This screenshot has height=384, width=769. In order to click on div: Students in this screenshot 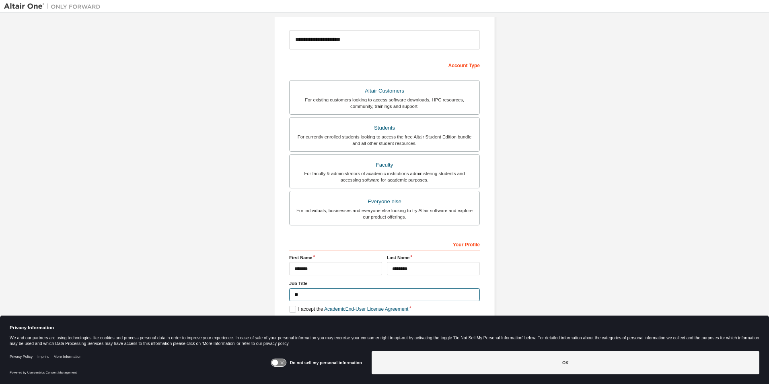, I will do `click(385, 128)`.